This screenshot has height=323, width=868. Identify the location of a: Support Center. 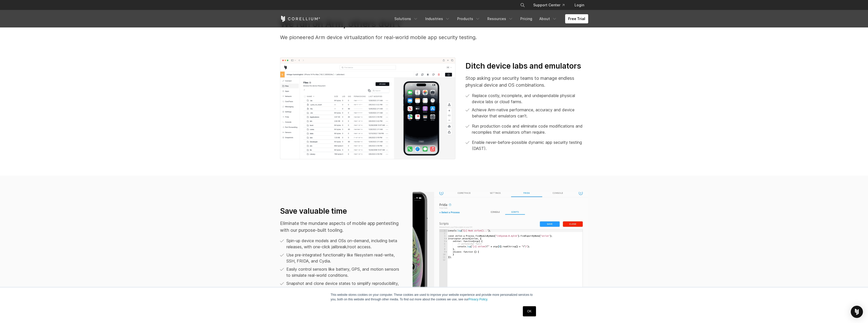
(549, 5).